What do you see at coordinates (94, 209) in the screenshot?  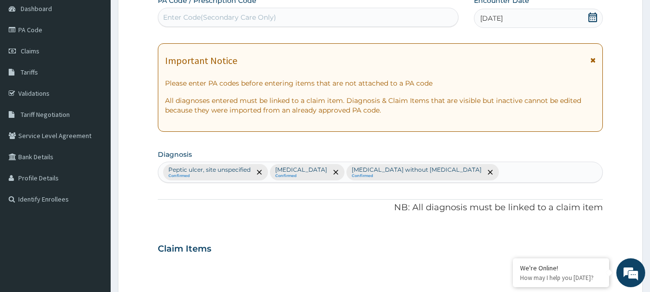 I see `textarea: Type your message and hit 'Enter'` at bounding box center [94, 209].